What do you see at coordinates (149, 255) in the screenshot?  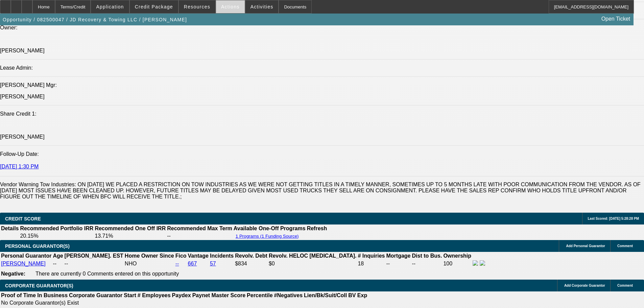 I see `b: Home Owner Since` at bounding box center [149, 255].